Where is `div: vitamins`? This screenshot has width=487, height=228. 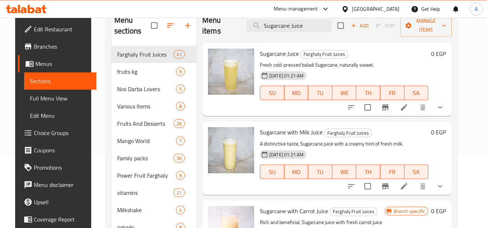
div: vitamins is located at coordinates (145, 193).